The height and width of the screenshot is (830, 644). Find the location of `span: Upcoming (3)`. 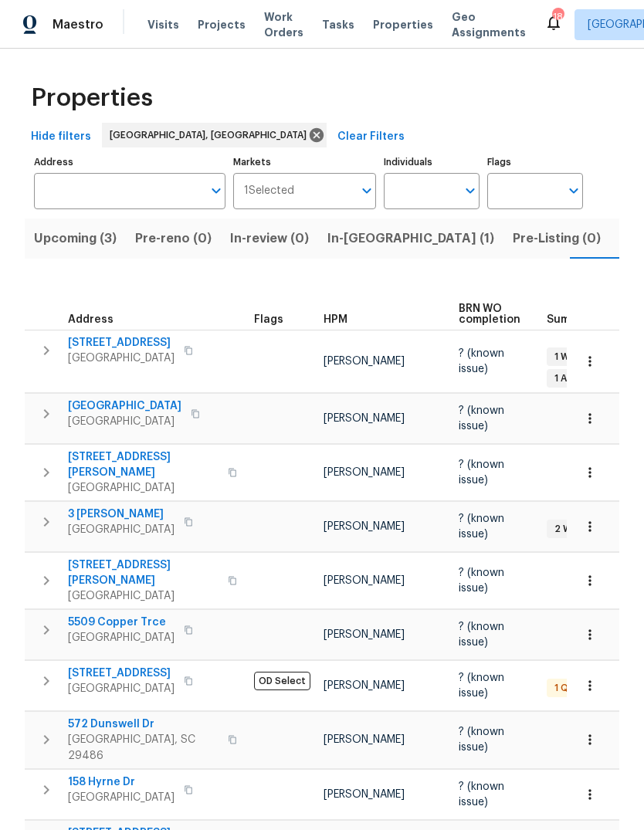

span: Upcoming (3) is located at coordinates (75, 239).